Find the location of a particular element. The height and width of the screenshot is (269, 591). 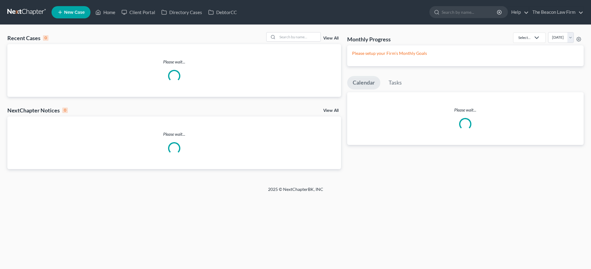

a: Help is located at coordinates (518, 12).